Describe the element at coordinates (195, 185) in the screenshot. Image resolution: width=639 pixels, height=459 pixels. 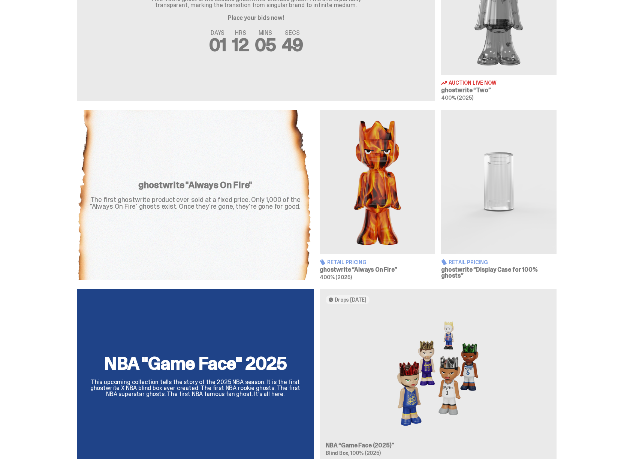
I see `h4: ghostwrite "Always On Fire"` at that location.